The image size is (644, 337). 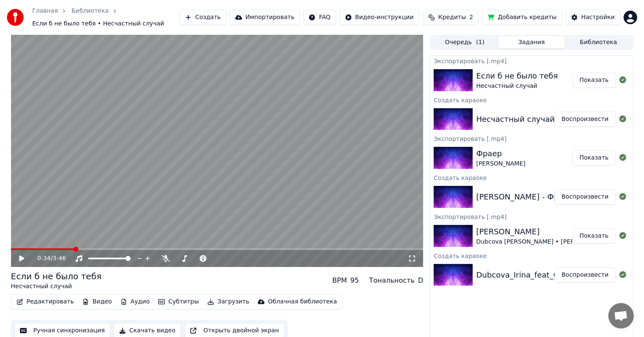 What do you see at coordinates (598, 42) in the screenshot?
I see `button: Библиотека` at bounding box center [598, 42].